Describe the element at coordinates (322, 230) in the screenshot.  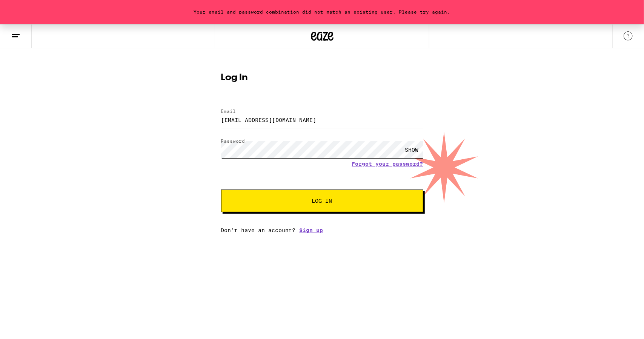
I see `div: Don't have an account?` at that location.